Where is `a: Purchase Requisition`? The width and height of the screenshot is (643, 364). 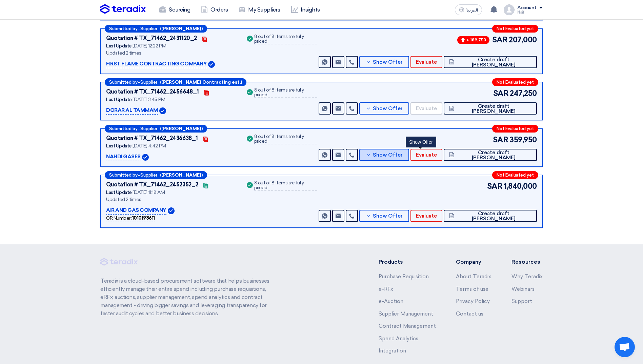
a: Purchase Requisition is located at coordinates (404, 277).